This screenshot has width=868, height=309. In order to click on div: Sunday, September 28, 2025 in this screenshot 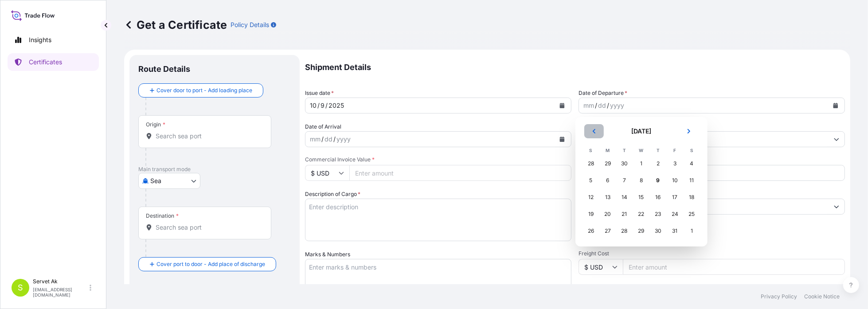, I will do `click(591, 164)`.